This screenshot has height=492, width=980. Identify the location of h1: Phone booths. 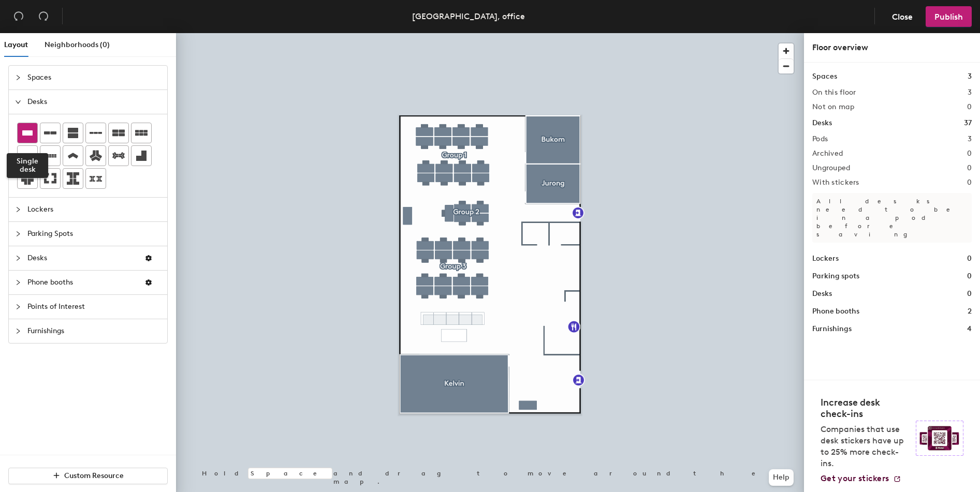
(835, 311).